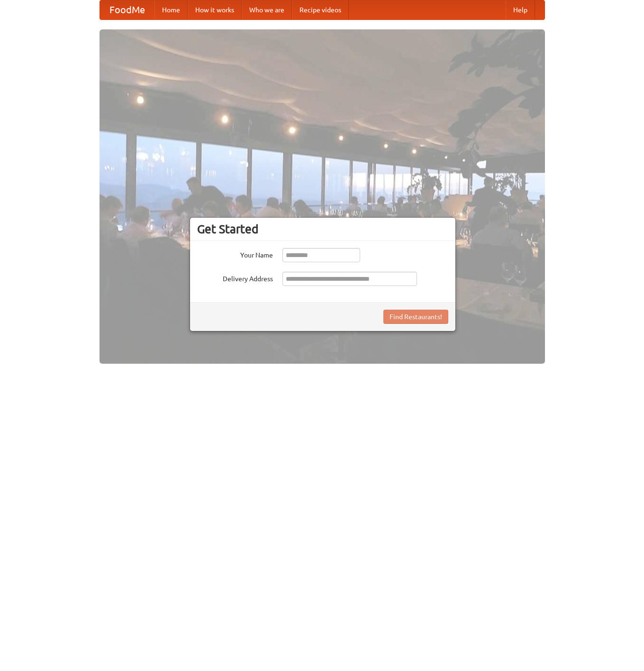 The width and height of the screenshot is (644, 671). Describe the element at coordinates (127, 10) in the screenshot. I see `a: FoodMe` at that location.